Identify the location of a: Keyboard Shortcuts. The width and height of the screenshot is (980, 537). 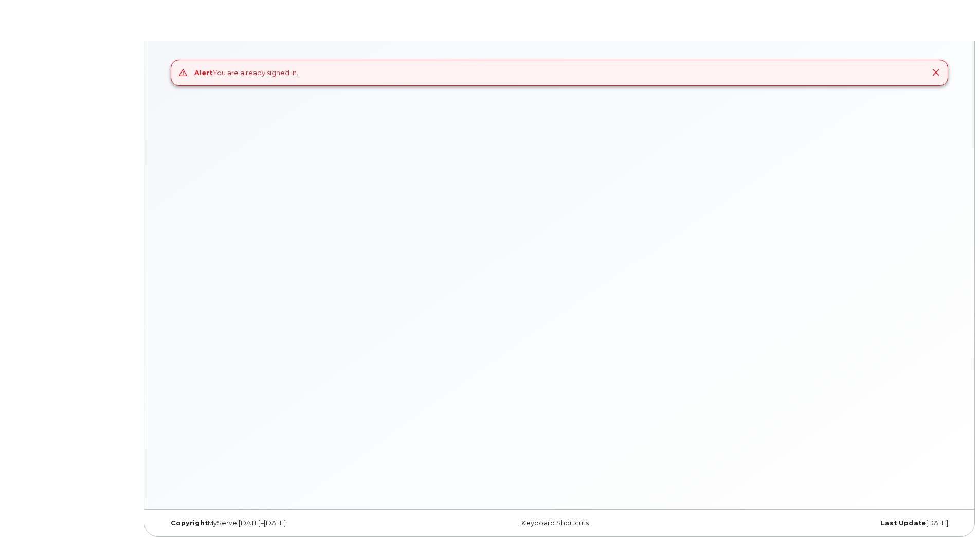
(555, 522).